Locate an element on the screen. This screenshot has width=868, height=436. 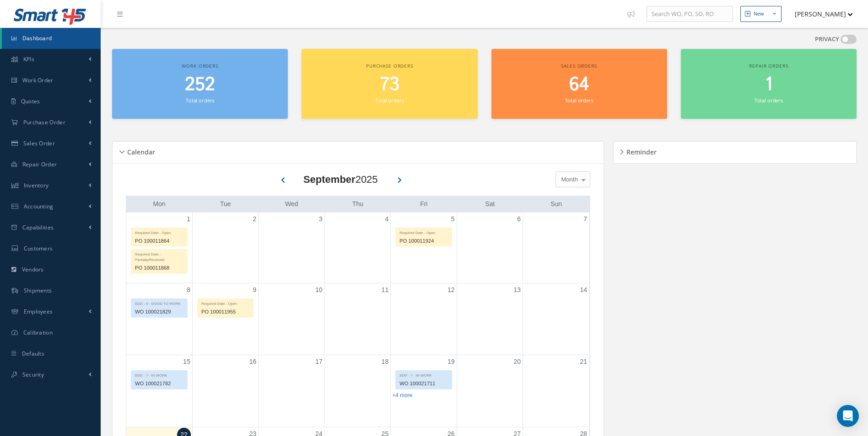
td: September 17, 2025 is located at coordinates (292, 392).